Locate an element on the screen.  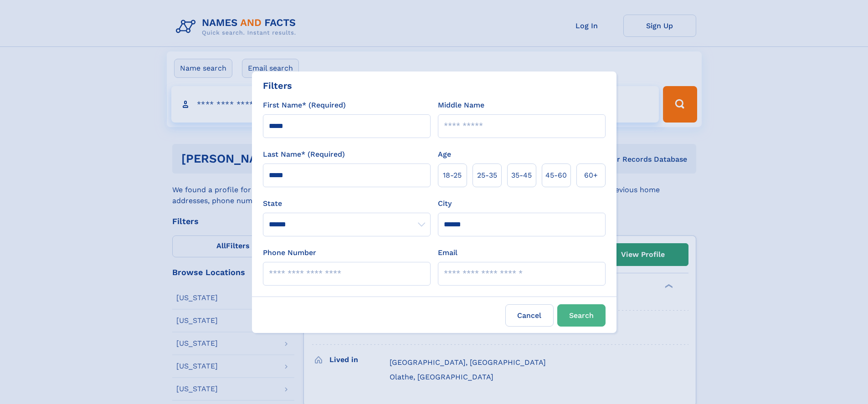
span: 60+ is located at coordinates (591, 175).